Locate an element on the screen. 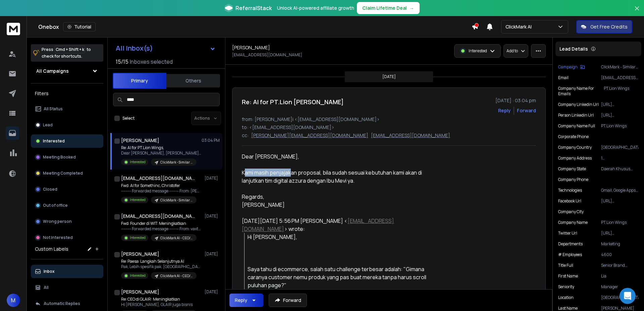 The image size is (644, 311). p: Lead is located at coordinates (47, 125).